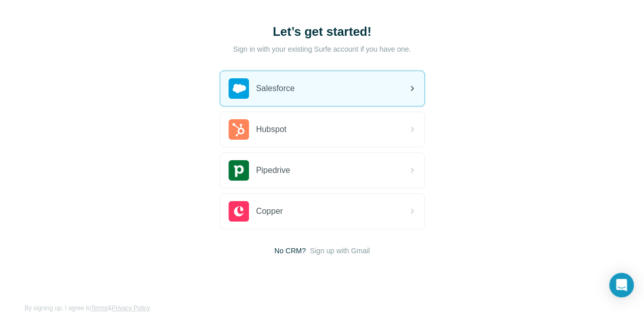  Describe the element at coordinates (239, 171) in the screenshot. I see `img: pipedrive's logo` at that location.